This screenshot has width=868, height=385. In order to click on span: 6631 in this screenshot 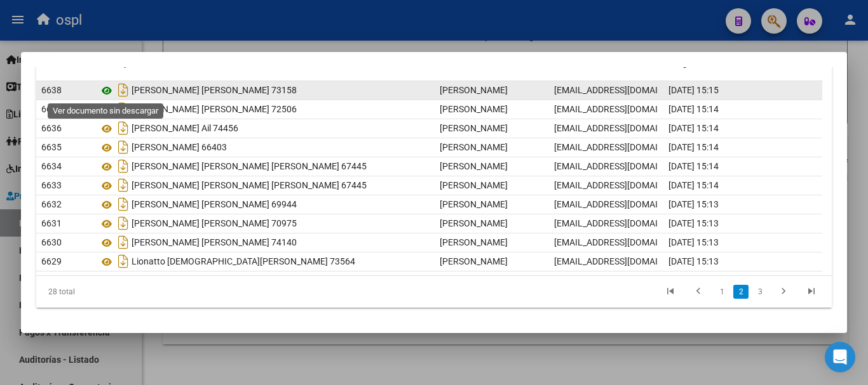, I will do `click(51, 223)`.